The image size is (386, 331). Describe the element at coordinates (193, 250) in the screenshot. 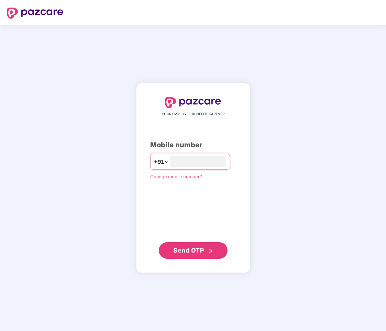

I see `button: Send OTPdouble-right` at that location.